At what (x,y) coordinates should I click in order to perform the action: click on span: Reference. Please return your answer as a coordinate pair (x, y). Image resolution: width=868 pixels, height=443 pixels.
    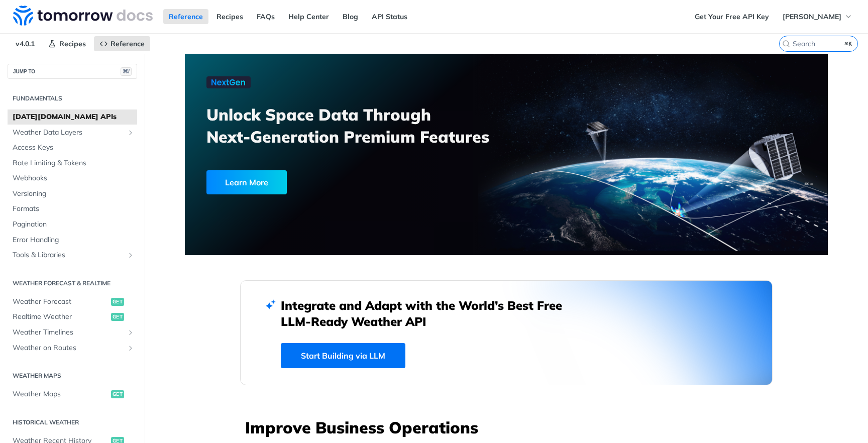
    Looking at the image, I should click on (127, 43).